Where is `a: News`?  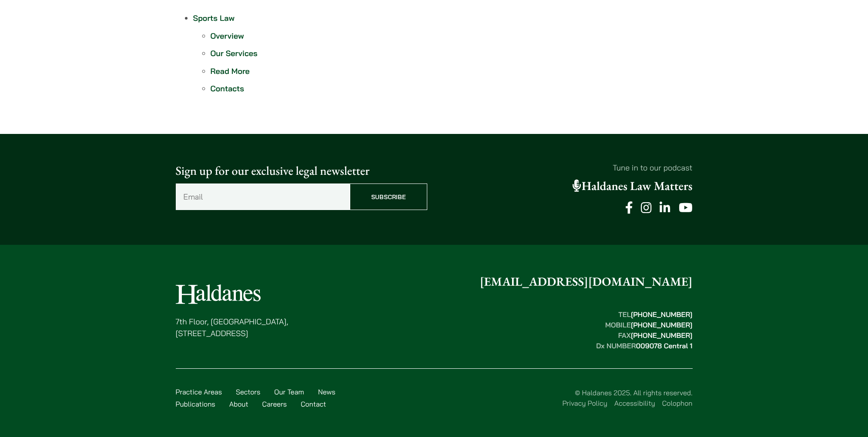
a: News is located at coordinates (327, 392).